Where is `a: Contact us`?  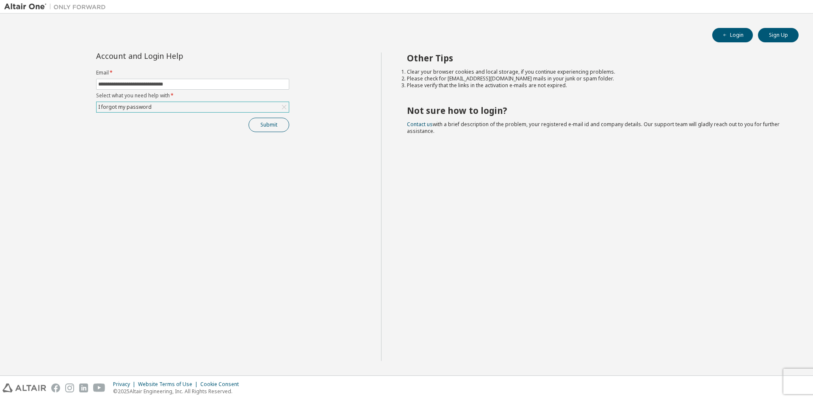
a: Contact us is located at coordinates (420, 124).